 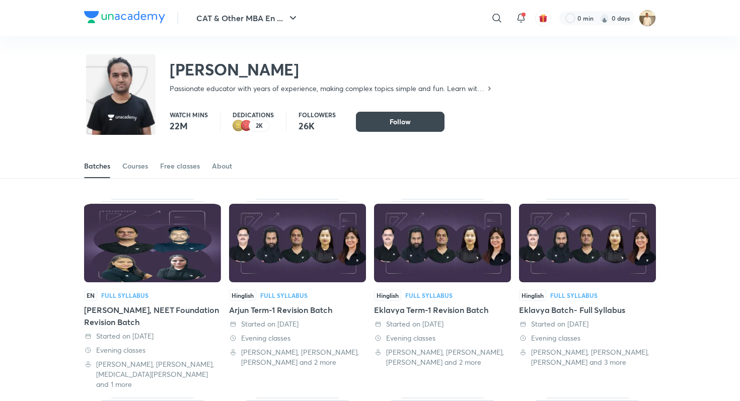 What do you see at coordinates (647, 18) in the screenshot?
I see `img: Chandrakant Deshmukh` at bounding box center [647, 18].